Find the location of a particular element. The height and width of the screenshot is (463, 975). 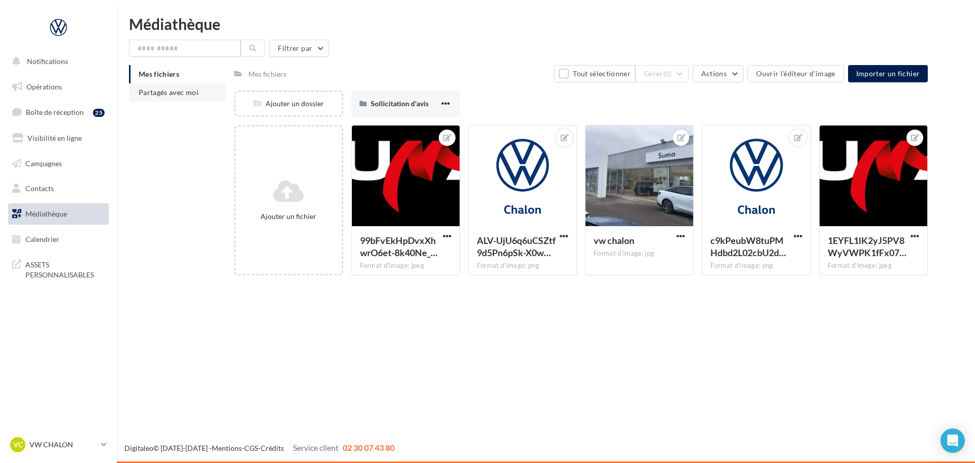

div: 25 is located at coordinates (99, 113).